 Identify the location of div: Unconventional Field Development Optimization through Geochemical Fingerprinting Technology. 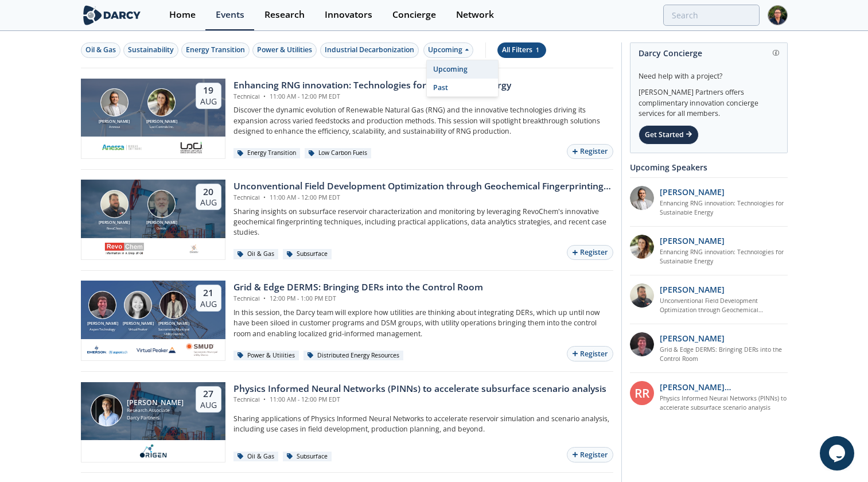
(424, 187).